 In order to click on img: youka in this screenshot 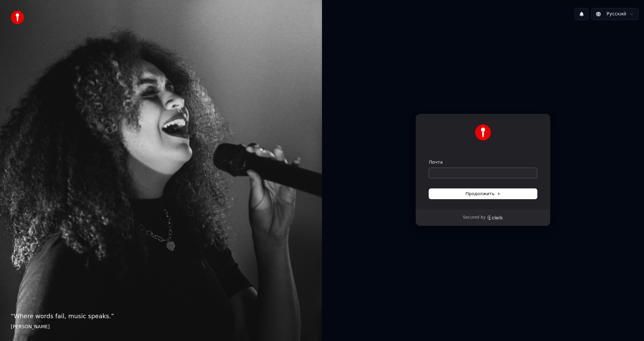, I will do `click(17, 17)`.